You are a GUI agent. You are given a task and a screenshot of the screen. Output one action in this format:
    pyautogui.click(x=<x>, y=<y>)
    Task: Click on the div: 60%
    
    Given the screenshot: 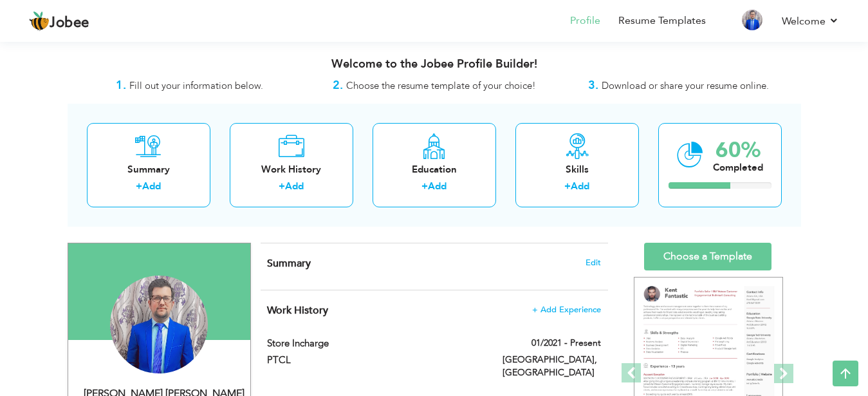 What is the action you would take?
    pyautogui.click(x=738, y=150)
    